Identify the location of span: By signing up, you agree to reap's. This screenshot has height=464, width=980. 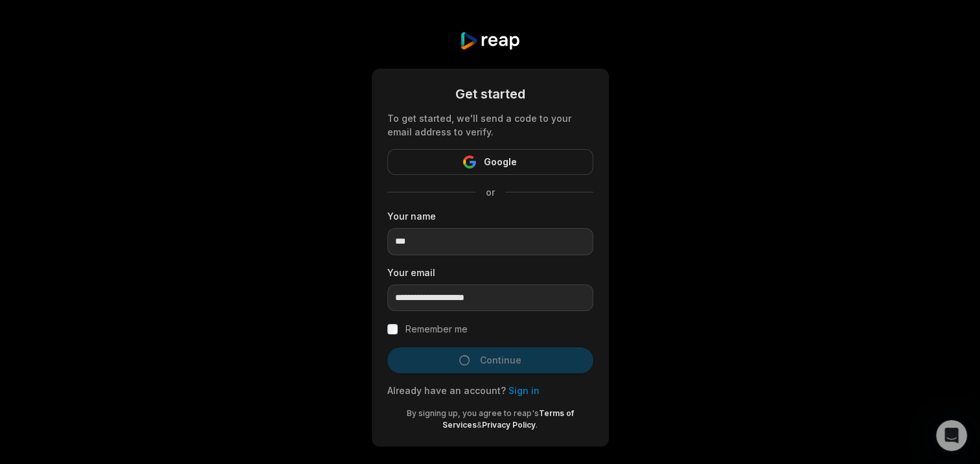
(473, 413).